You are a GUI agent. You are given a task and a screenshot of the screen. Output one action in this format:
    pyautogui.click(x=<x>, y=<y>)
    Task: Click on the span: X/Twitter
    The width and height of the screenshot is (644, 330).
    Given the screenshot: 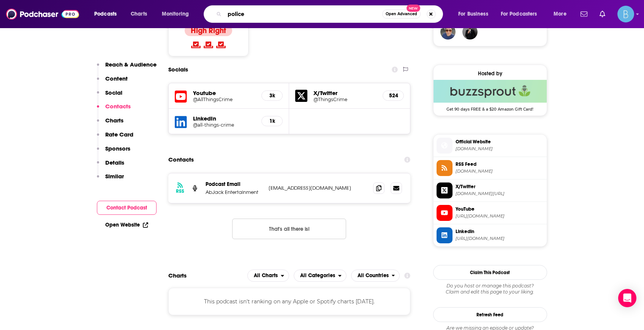 What is the action you would take?
    pyautogui.click(x=500, y=187)
    